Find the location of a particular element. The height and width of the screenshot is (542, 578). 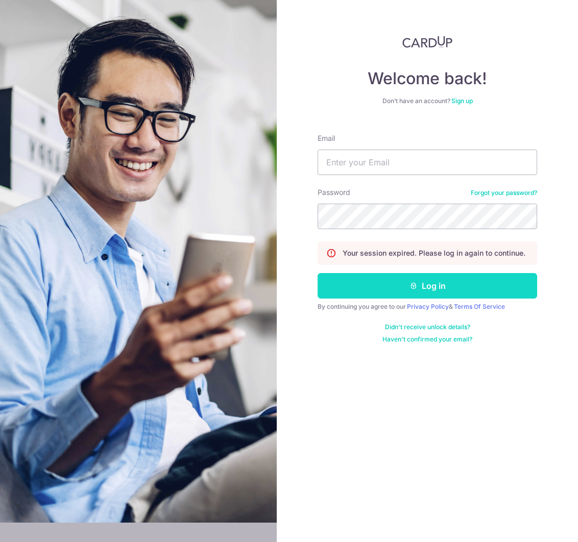

h4: Welcome back! is located at coordinates (427, 79).